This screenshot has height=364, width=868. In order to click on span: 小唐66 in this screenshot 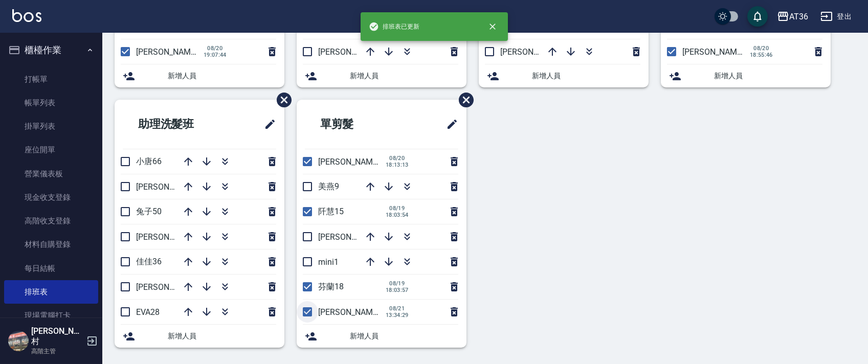, I will do `click(149, 161)`.